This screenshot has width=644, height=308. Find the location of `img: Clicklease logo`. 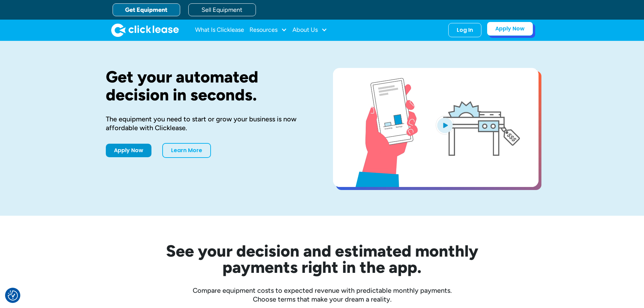

img: Clicklease logo is located at coordinates (145, 30).